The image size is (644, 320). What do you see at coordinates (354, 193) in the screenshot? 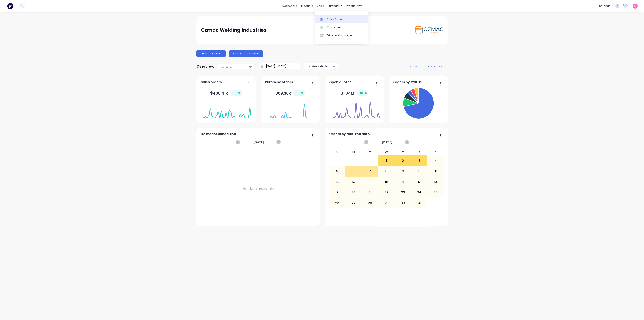
I see `div: 20` at bounding box center [354, 193].